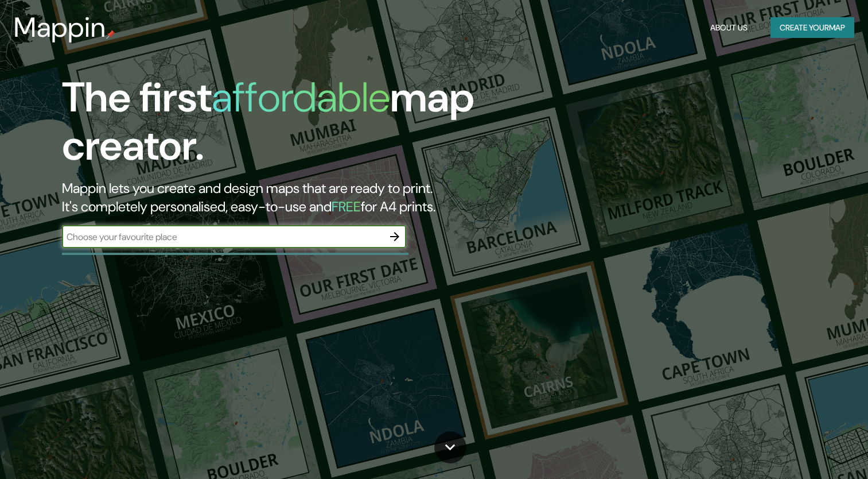  Describe the element at coordinates (279, 127) in the screenshot. I see `h1: The first map creator.` at that location.